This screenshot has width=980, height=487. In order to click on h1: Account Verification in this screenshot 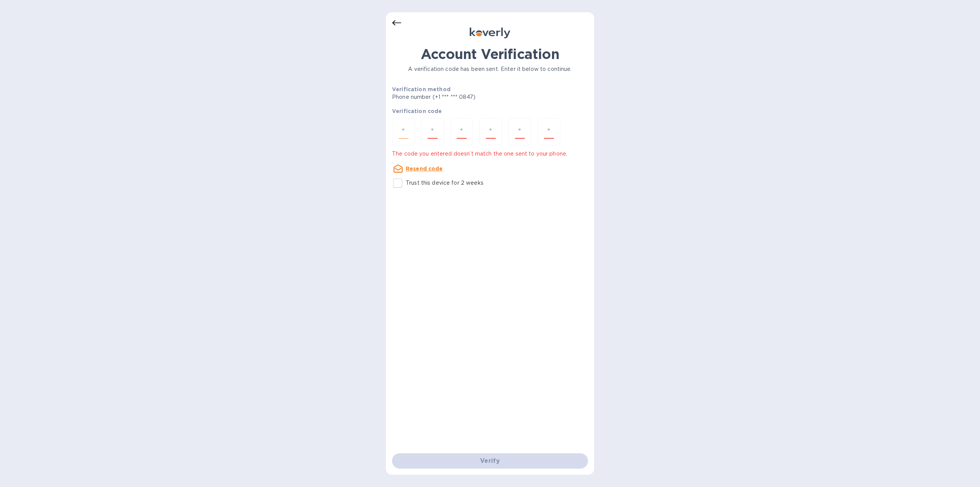, I will do `click(490, 54)`.